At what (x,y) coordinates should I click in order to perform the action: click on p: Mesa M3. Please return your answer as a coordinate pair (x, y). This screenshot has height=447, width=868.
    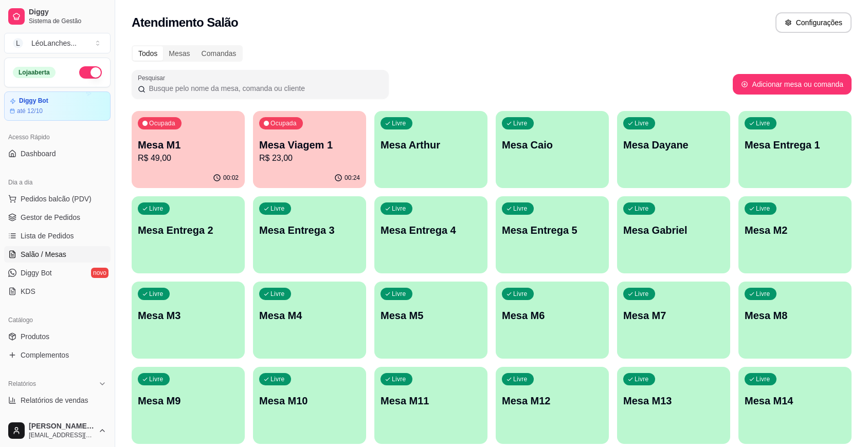
    Looking at the image, I should click on (188, 316).